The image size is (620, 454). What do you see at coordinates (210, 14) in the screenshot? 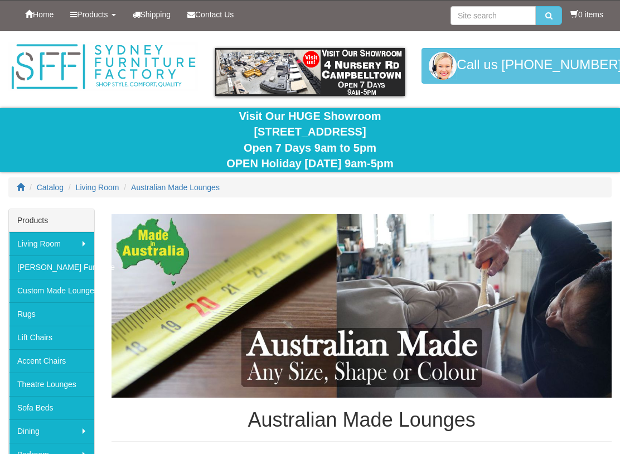
I see `a: Contact Us` at bounding box center [210, 14].